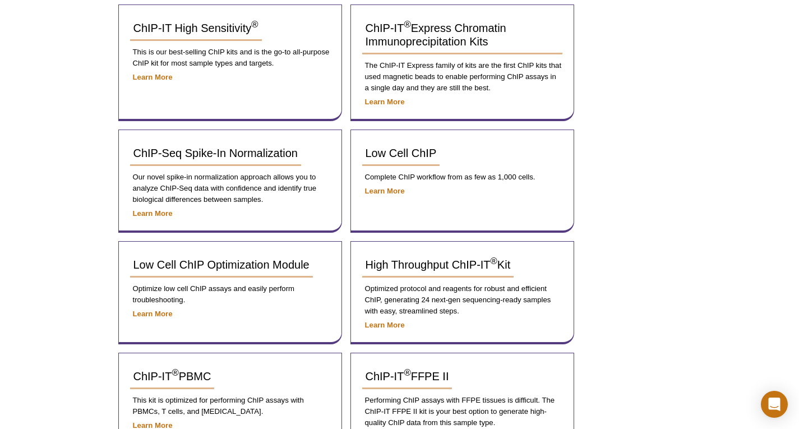  Describe the element at coordinates (462, 300) in the screenshot. I see `p: Optimized protocol and reagents for robust and efficient ChIP, generating 24 next-gen sequencing-...` at that location.